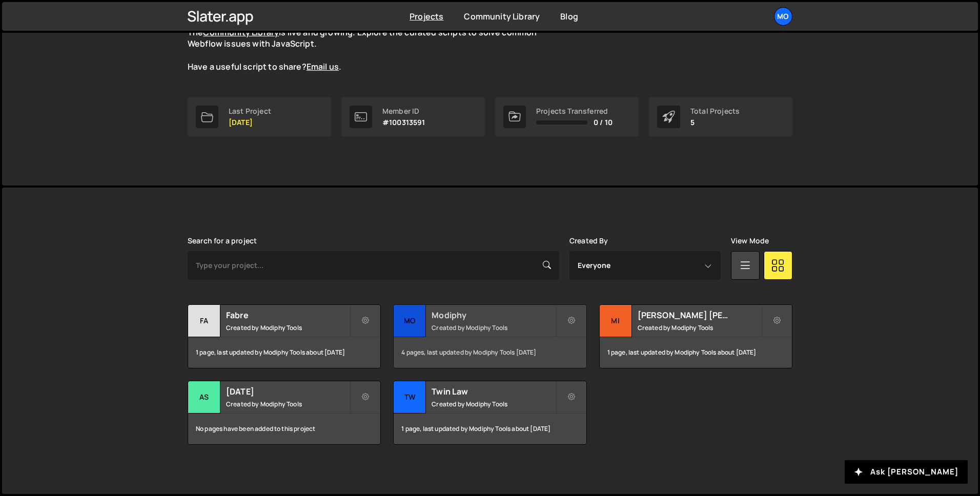 The height and width of the screenshot is (496, 980). I want to click on p: #100313591, so click(404, 122).